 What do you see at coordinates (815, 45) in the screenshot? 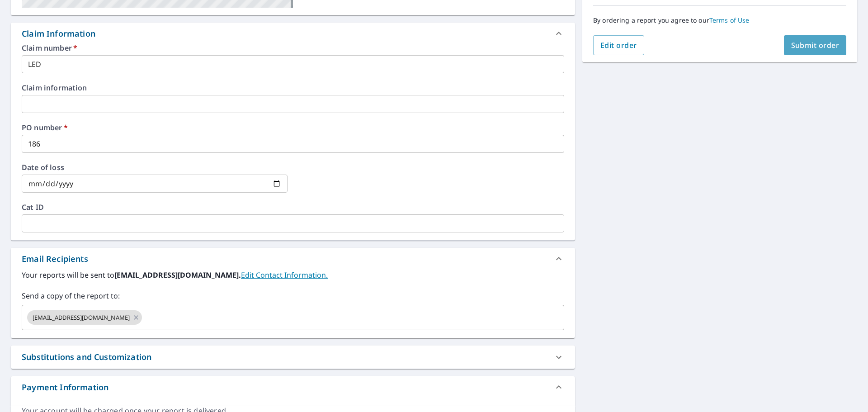
I see `button: Submit order` at bounding box center [815, 45].